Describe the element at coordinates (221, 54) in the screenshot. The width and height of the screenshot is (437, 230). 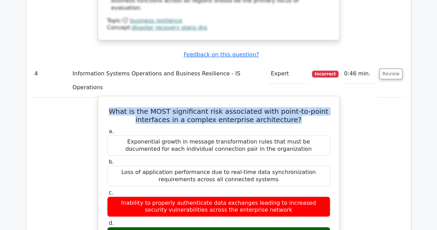
I see `a: Feedback on this question?` at that location.